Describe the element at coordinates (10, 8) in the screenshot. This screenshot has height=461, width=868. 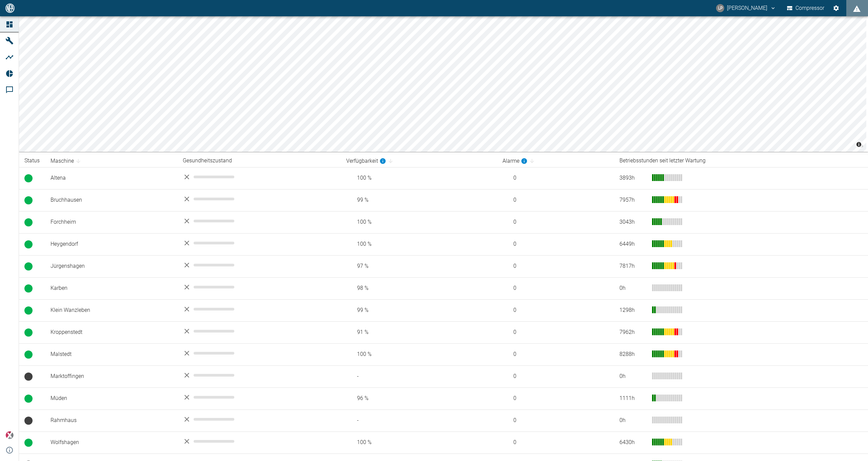
I see `img: logo` at that location.